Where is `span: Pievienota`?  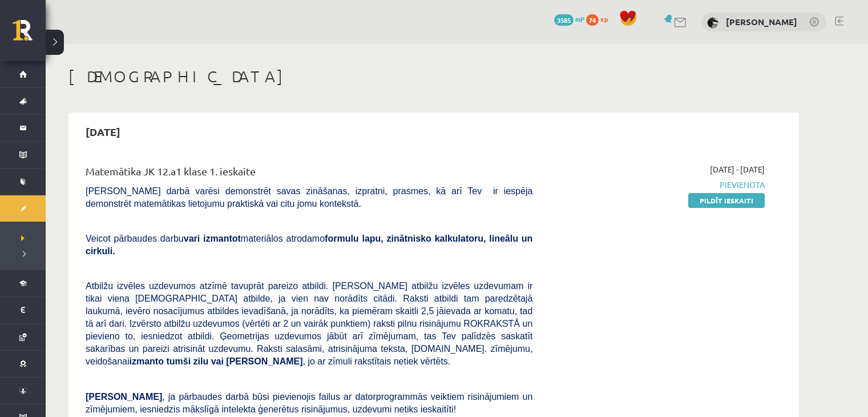
span: Pievienota is located at coordinates (657, 185).